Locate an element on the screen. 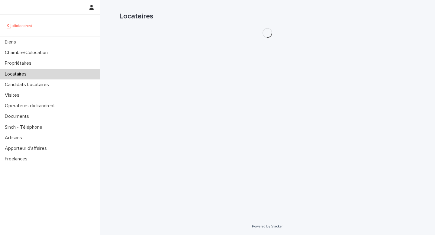  p: Freelances is located at coordinates (17, 159).